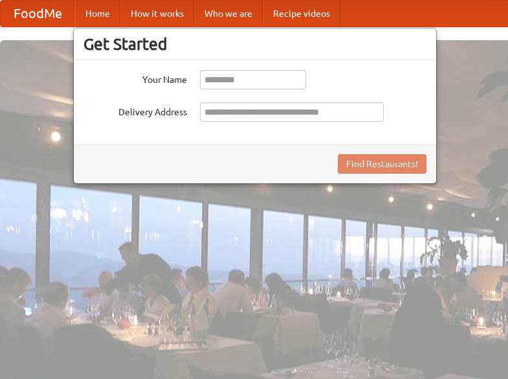 The width and height of the screenshot is (508, 379). Describe the element at coordinates (38, 14) in the screenshot. I see `a: FoodMe` at that location.